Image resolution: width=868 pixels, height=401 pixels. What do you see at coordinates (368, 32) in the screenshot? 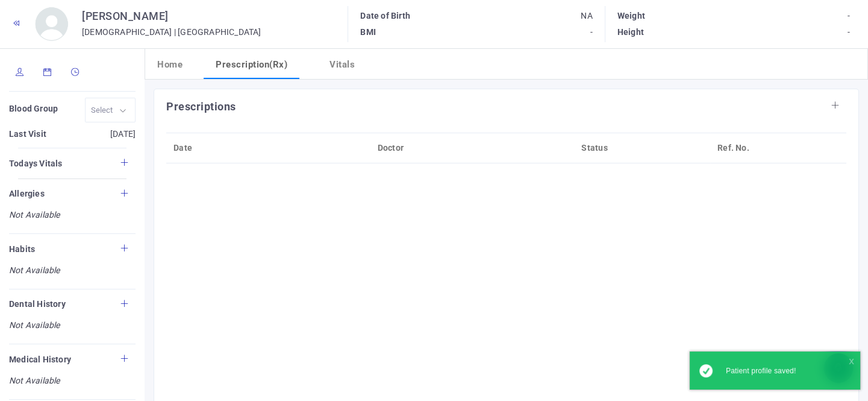
I see `b: BMI` at bounding box center [368, 32].